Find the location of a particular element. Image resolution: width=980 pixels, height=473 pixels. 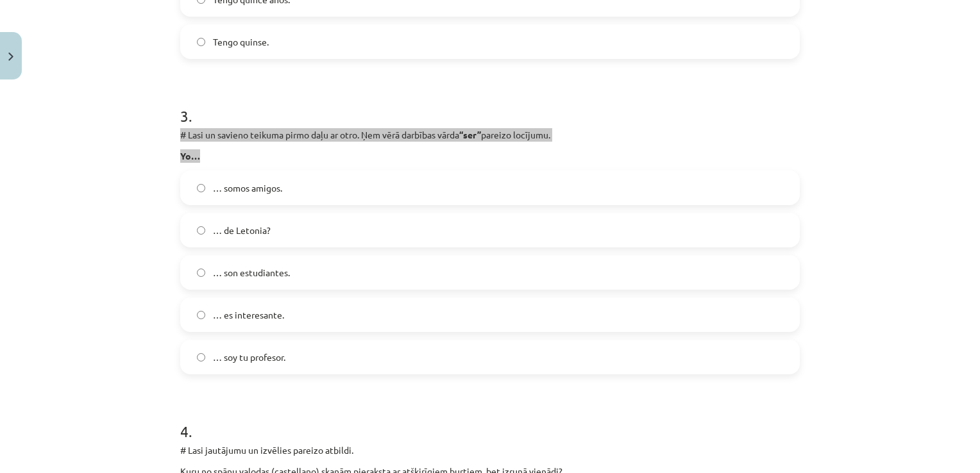

span: … es interesante. is located at coordinates (248, 315).